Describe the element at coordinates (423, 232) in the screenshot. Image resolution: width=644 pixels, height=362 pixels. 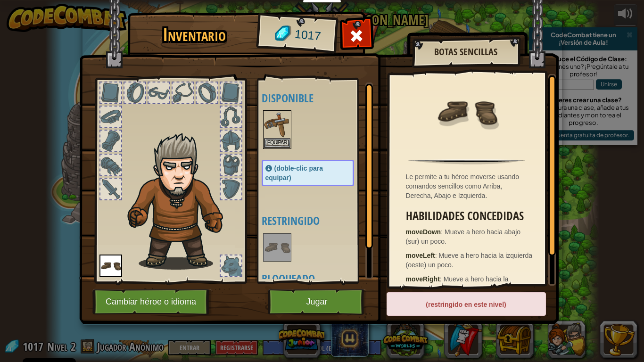
I see `strong: moveDown` at that location.